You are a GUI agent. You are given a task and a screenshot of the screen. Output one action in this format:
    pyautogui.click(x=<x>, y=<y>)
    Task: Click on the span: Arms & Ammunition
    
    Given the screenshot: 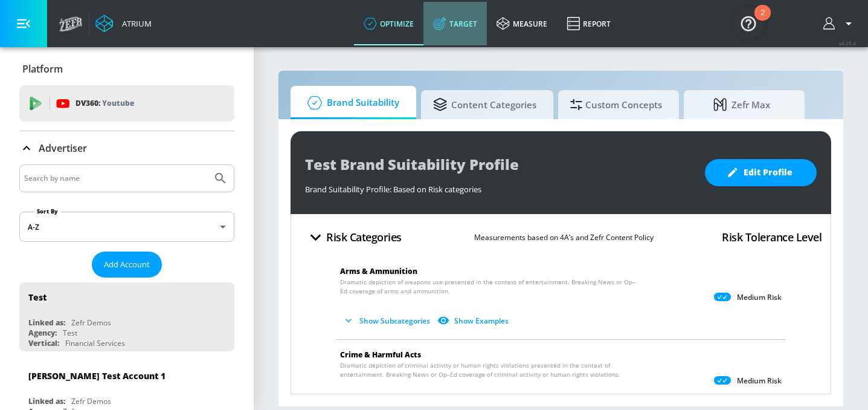 What is the action you would take?
    pyautogui.click(x=379, y=271)
    